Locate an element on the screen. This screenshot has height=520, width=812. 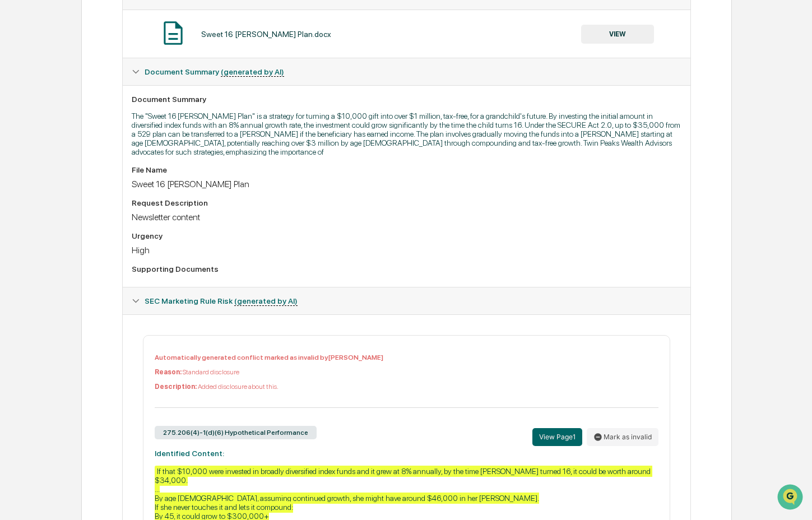
div: High is located at coordinates (406, 250).